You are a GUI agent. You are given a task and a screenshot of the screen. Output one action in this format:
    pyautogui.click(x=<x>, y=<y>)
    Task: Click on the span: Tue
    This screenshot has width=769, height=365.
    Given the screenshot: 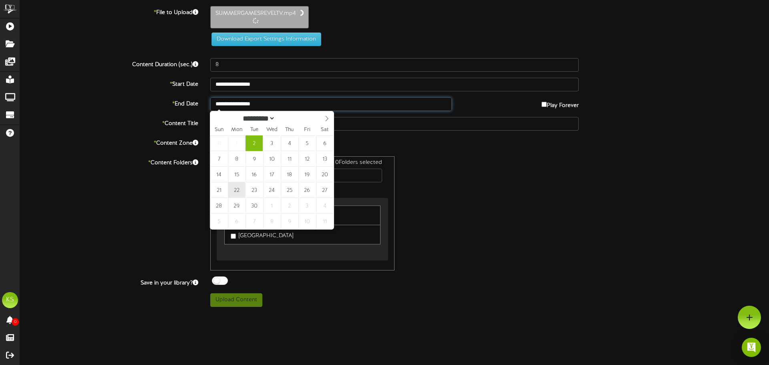 What is the action you would take?
    pyautogui.click(x=254, y=130)
    